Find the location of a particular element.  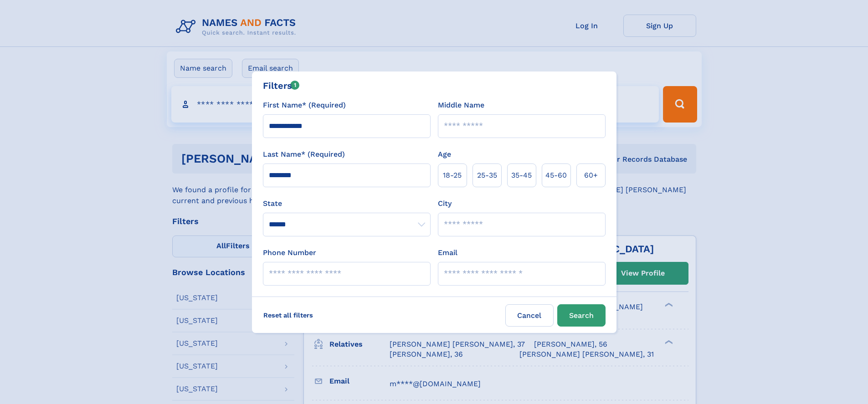

label: Last Name* (Required) is located at coordinates (304, 154).